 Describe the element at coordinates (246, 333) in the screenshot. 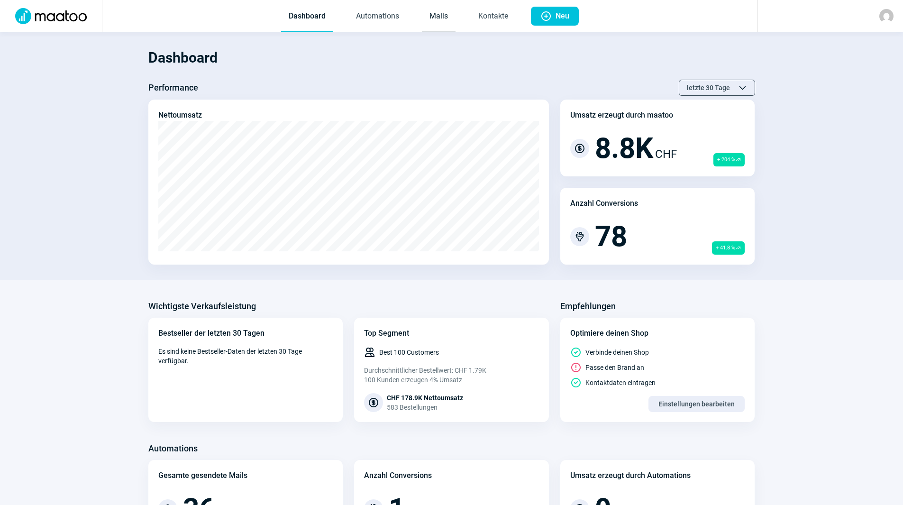

I see `div: Bestseller der letzten 30 Tagen` at that location.